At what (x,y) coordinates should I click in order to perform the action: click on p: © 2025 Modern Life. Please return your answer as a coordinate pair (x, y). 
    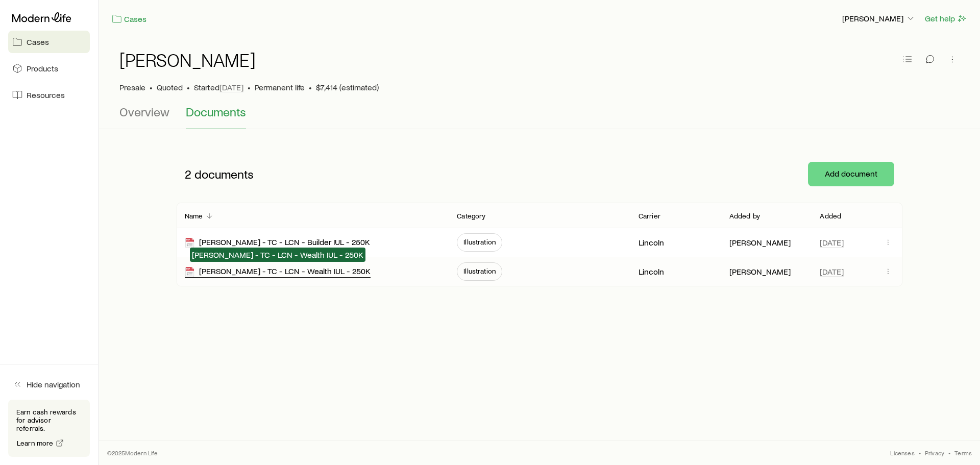
    Looking at the image, I should click on (133, 452).